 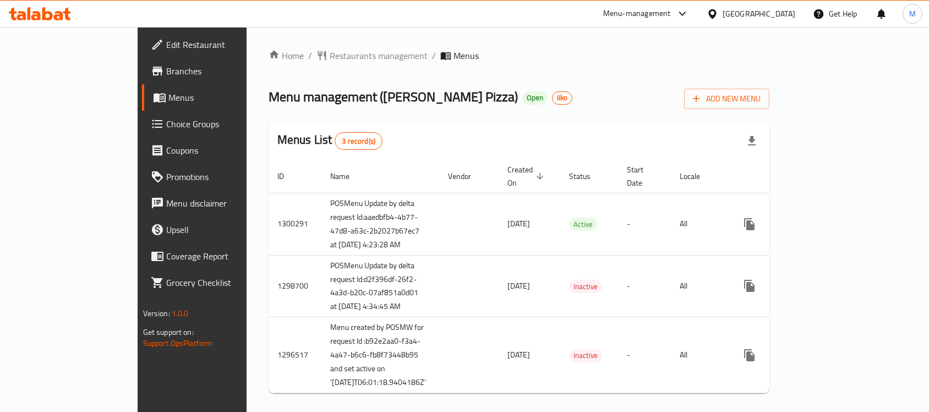 I want to click on a: Coupons, so click(x=217, y=150).